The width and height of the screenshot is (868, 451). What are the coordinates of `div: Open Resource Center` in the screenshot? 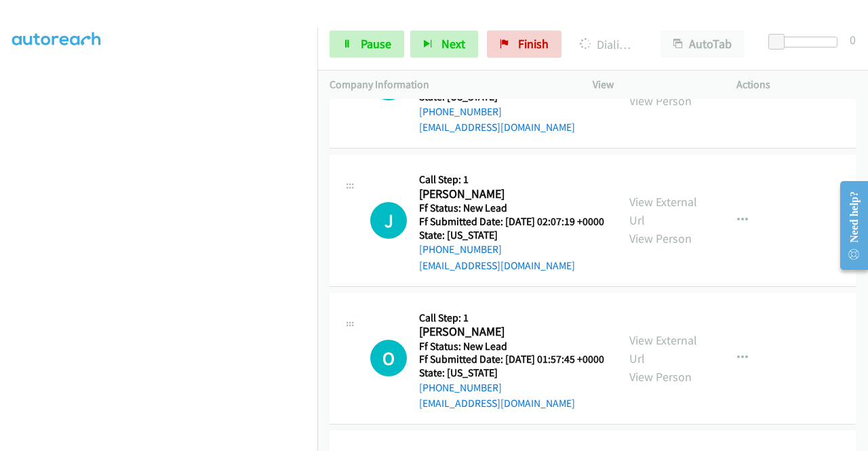 It's located at (25, 53).